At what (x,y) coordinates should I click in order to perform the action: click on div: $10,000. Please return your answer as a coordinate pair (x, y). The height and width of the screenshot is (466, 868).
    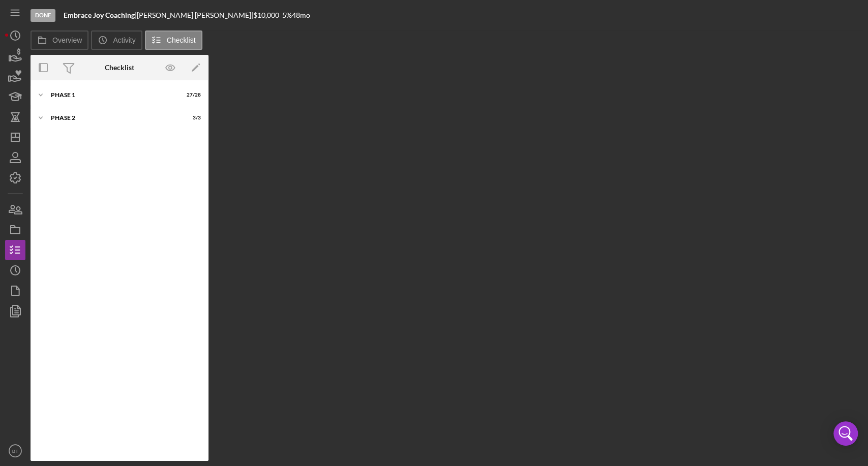
    Looking at the image, I should click on (268, 15).